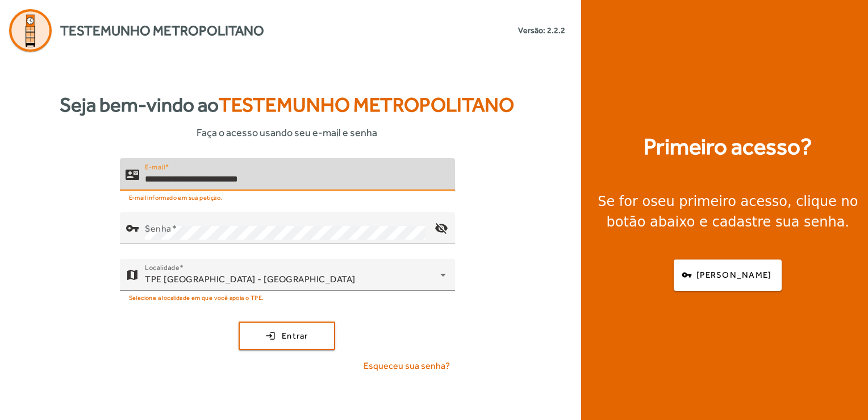 Image resolution: width=868 pixels, height=420 pixels. I want to click on button: Entrar, so click(287, 335).